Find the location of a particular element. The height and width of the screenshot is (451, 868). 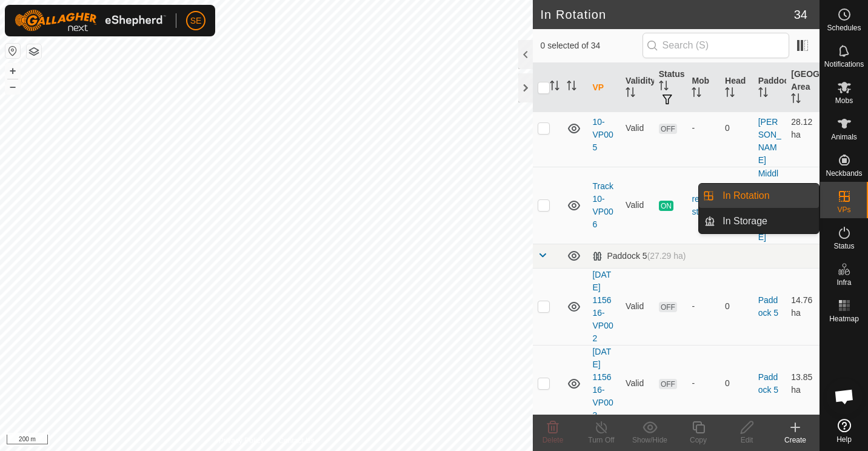

li: In Rotation is located at coordinates (760, 196).